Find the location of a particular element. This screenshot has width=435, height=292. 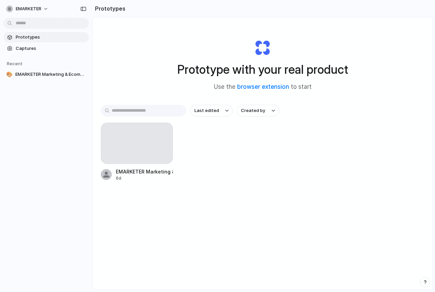

button: Created by is located at coordinates (258, 111).